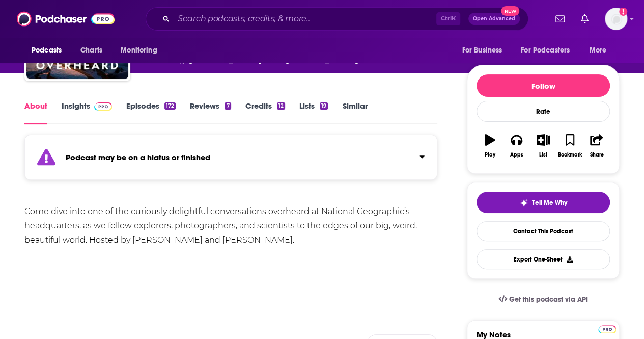  What do you see at coordinates (570, 146) in the screenshot?
I see `button: Bookmark` at bounding box center [570, 146].